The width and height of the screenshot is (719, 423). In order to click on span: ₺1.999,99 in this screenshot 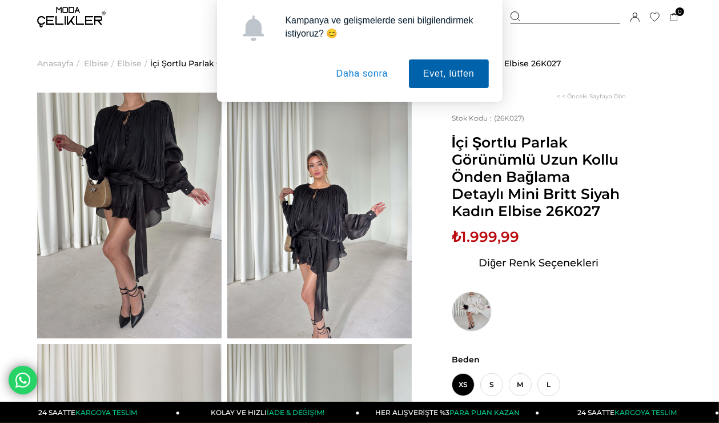, I will do `click(486, 237)`.